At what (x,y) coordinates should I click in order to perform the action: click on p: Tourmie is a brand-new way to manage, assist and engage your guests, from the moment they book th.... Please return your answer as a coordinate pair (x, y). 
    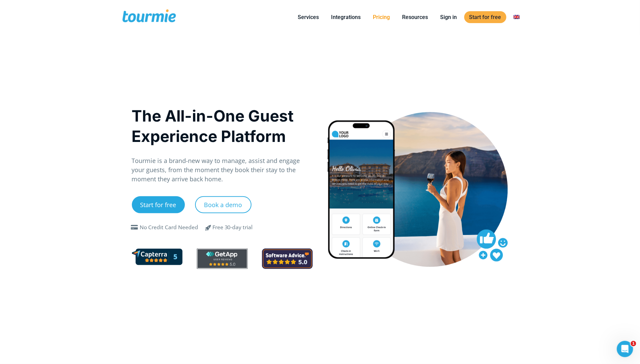
    Looking at the image, I should click on (222, 170).